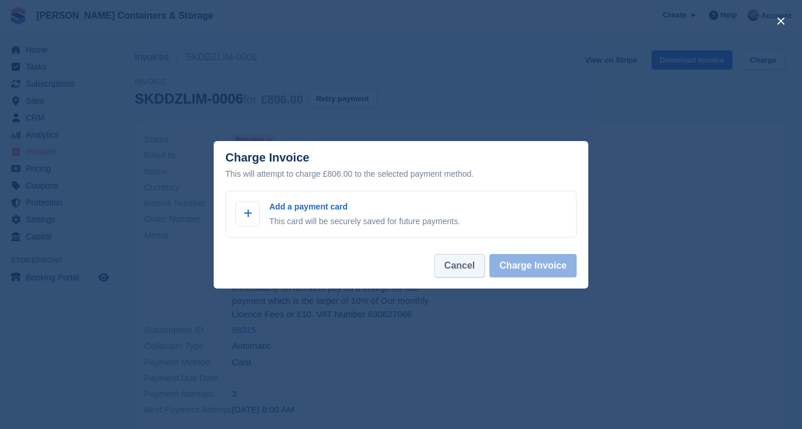  I want to click on button: Cancel, so click(459, 266).